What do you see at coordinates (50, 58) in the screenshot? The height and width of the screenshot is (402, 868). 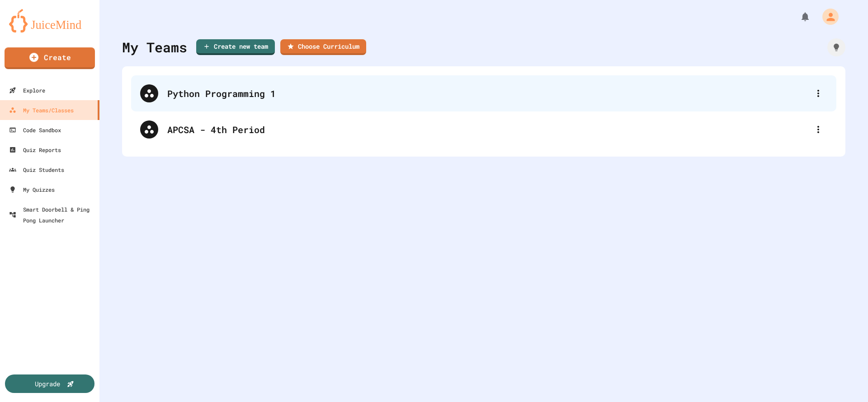 I see `a: Create` at bounding box center [50, 58].